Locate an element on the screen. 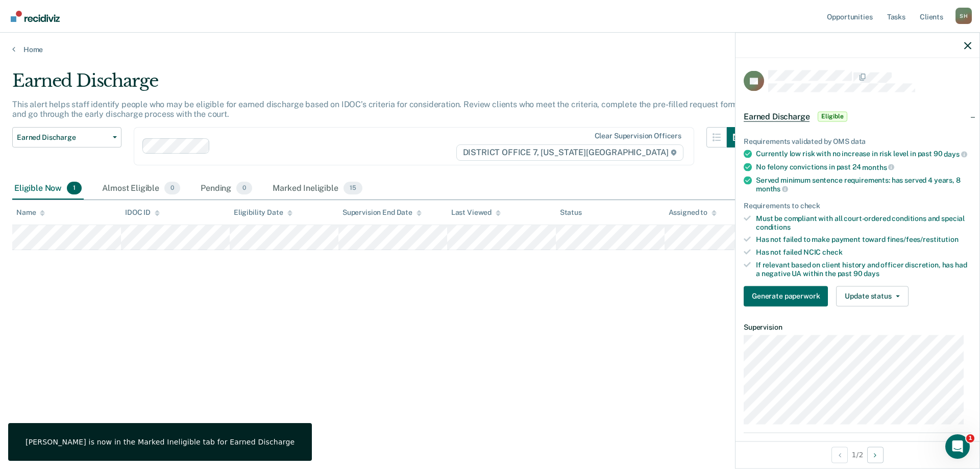  div: Status is located at coordinates (571, 212).